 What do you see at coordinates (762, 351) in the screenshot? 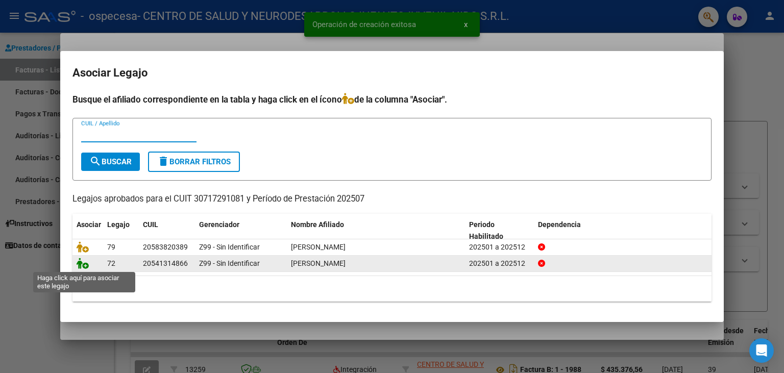
I see `div: Open Intercom Messenger` at bounding box center [762, 351].